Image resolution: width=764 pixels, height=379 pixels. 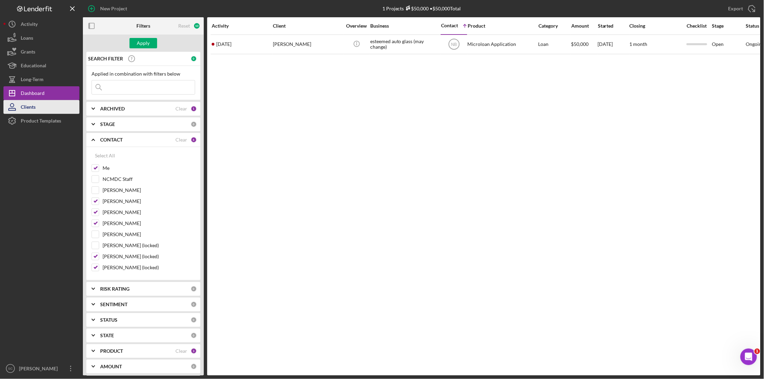 What do you see at coordinates (114, 9) in the screenshot?
I see `div: New Project` at bounding box center [114, 9].